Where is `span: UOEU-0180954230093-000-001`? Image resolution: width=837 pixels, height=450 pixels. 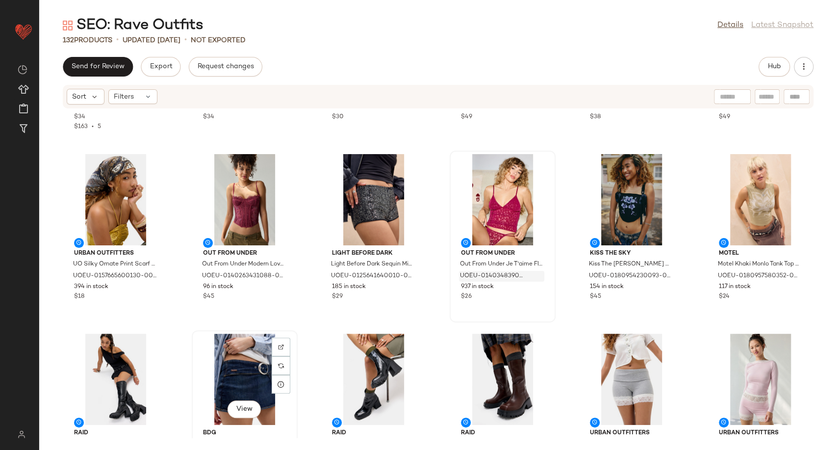 span: UOEU-0180954230093-000-001 is located at coordinates (630, 276).